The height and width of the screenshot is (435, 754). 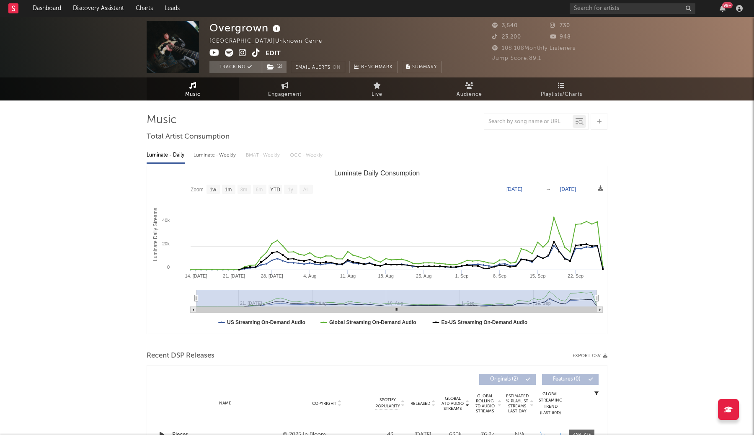 What do you see at coordinates (274, 67) in the screenshot?
I see `span: ( 2 )` at bounding box center [274, 67].